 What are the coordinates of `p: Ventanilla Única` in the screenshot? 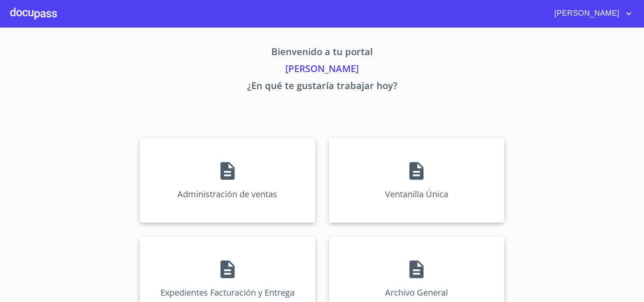 It's located at (416, 194).